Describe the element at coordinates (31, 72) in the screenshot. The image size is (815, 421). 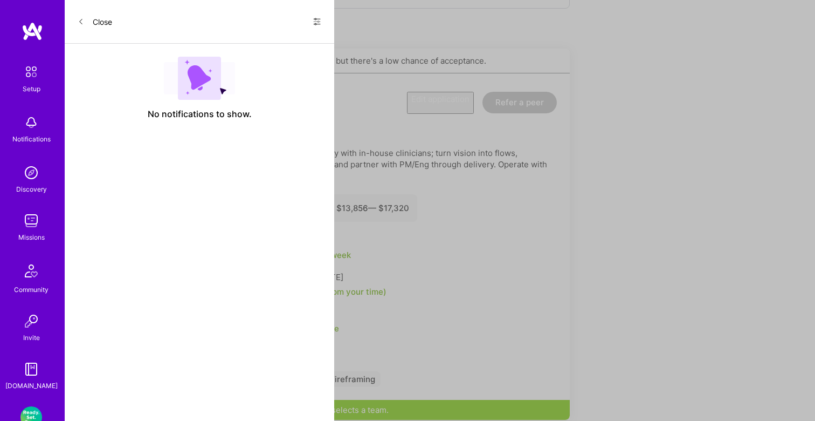
I see `img: setup` at that location.